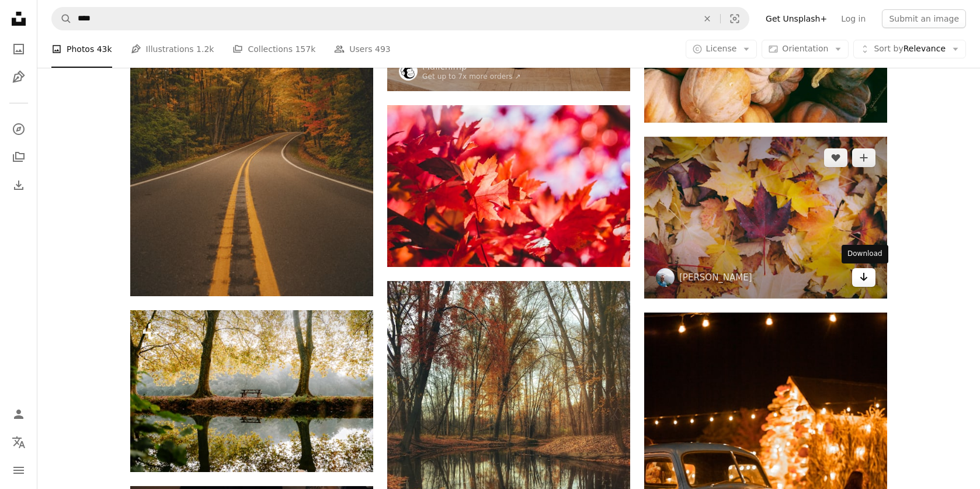  What do you see at coordinates (865, 254) in the screenshot?
I see `div: Download` at bounding box center [865, 254].